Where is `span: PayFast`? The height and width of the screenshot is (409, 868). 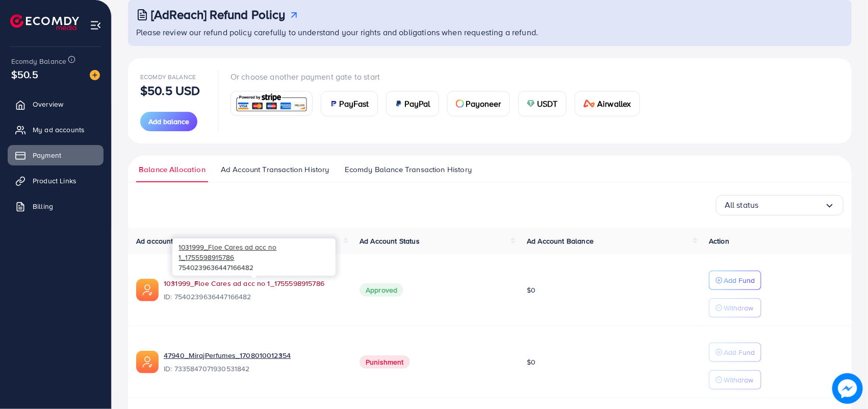 span: PayFast is located at coordinates (354, 104).